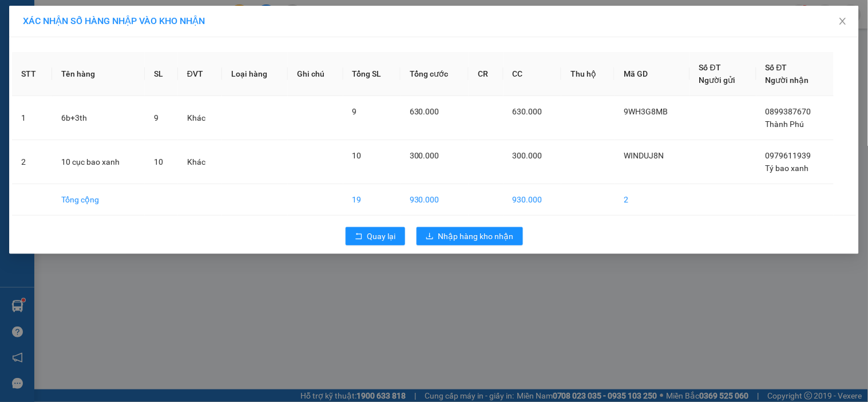 The height and width of the screenshot is (402, 868). I want to click on th: SL, so click(161, 74).